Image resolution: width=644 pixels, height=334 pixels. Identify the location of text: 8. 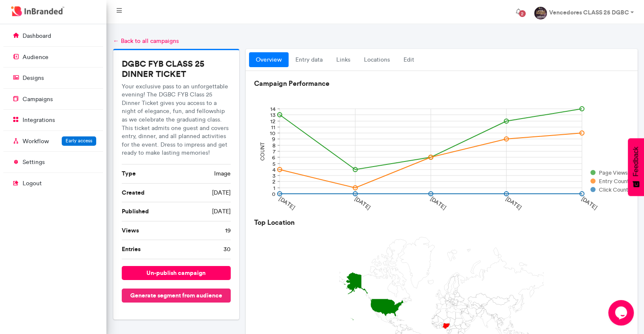
(273, 145).